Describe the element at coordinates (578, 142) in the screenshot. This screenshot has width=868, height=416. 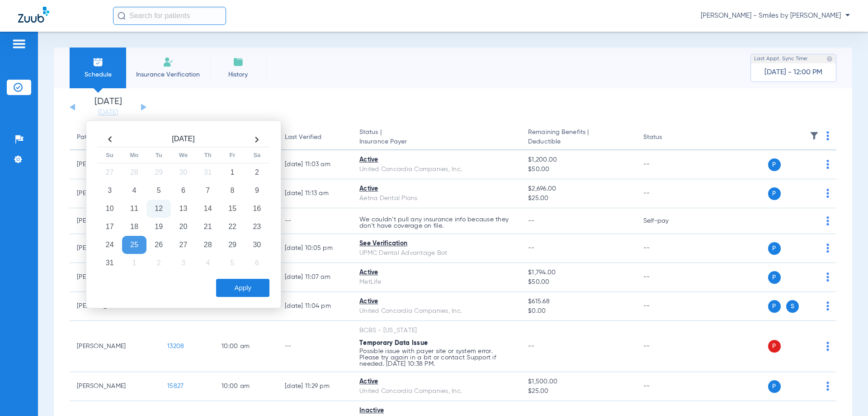
I see `span: Deductible` at that location.